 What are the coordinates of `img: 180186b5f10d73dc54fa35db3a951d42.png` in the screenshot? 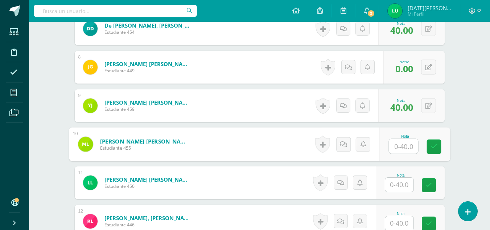 It's located at (90, 67).